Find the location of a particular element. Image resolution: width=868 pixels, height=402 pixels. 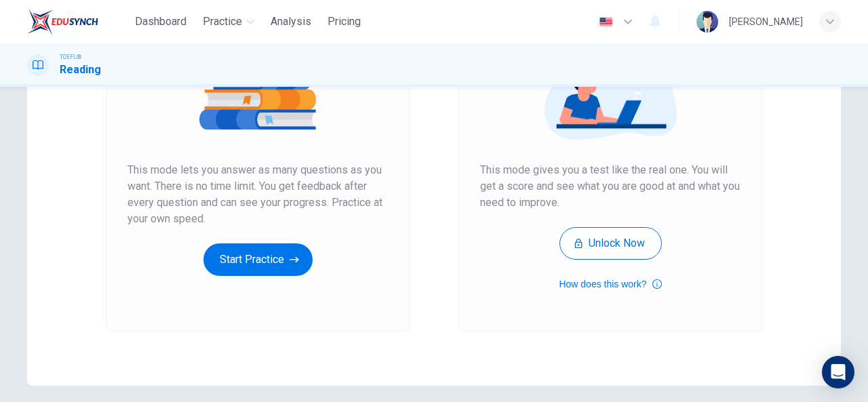

button: Dashboard is located at coordinates (160, 21).